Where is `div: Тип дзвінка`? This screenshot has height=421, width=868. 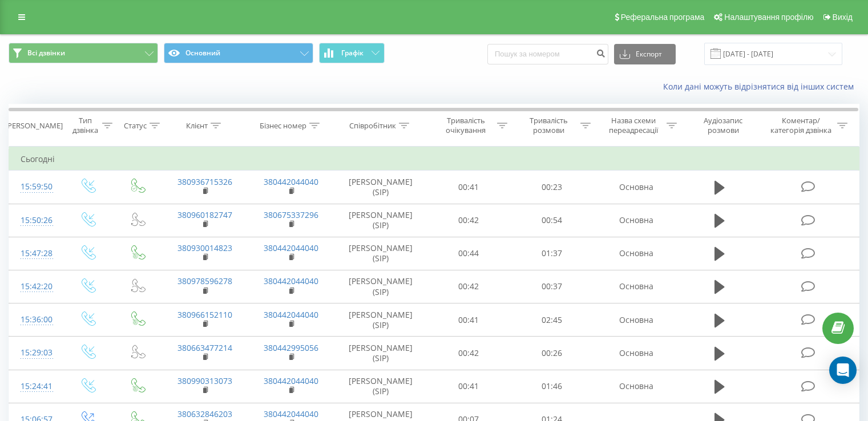 div: Тип дзвінка is located at coordinates (85, 126).